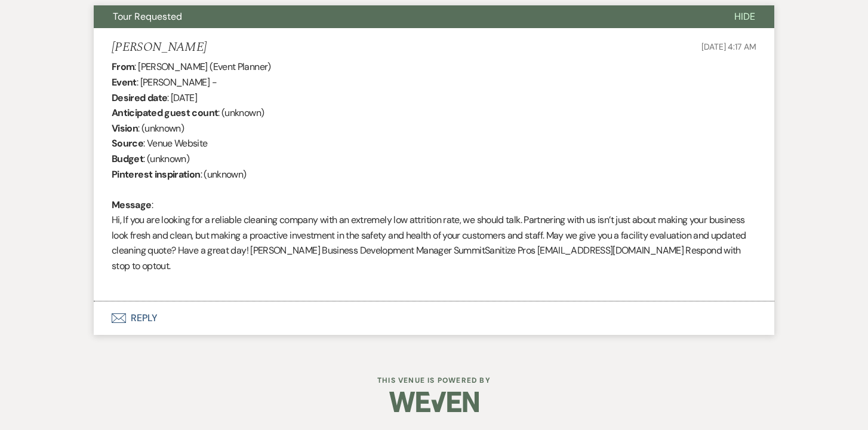 The height and width of the screenshot is (430, 868). What do you see at coordinates (156, 174) in the screenshot?
I see `b: Pinterest inspiration` at bounding box center [156, 174].